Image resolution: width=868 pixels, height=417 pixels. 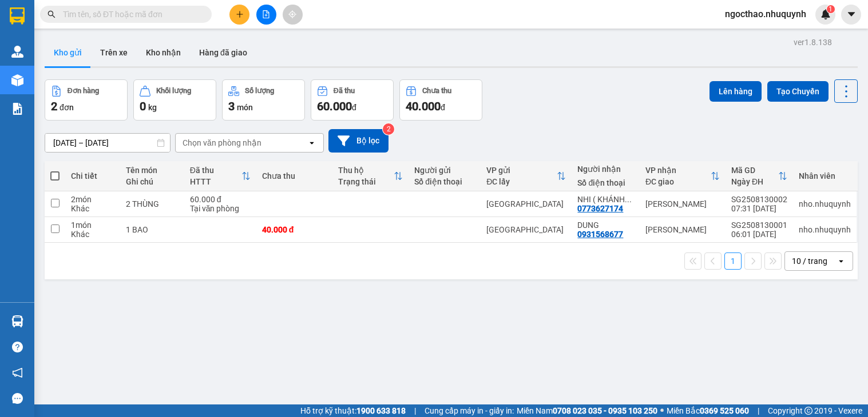 I want to click on div: Khác, so click(x=92, y=234).